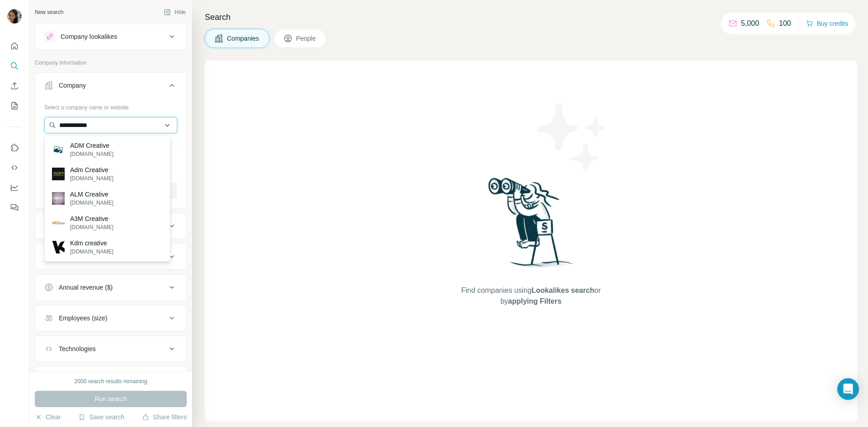 The image size is (868, 427). Describe the element at coordinates (92, 243) in the screenshot. I see `p: Kdm creative` at that location.